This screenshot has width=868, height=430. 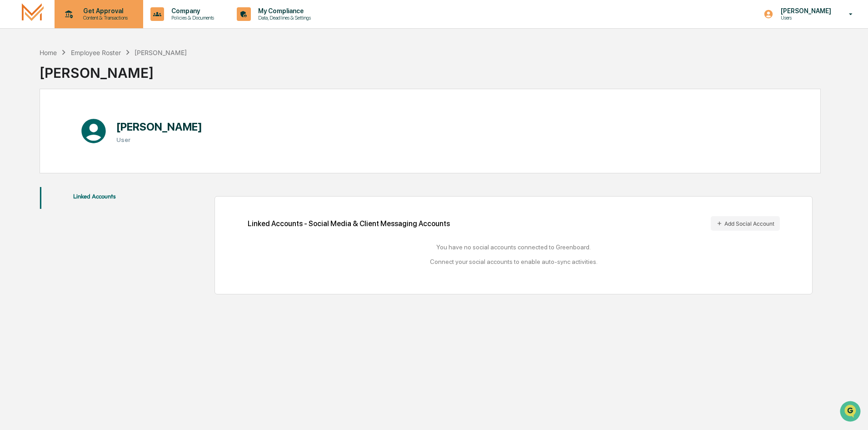 What do you see at coordinates (90, 74) in the screenshot?
I see `div: Start new chat` at bounding box center [90, 74].